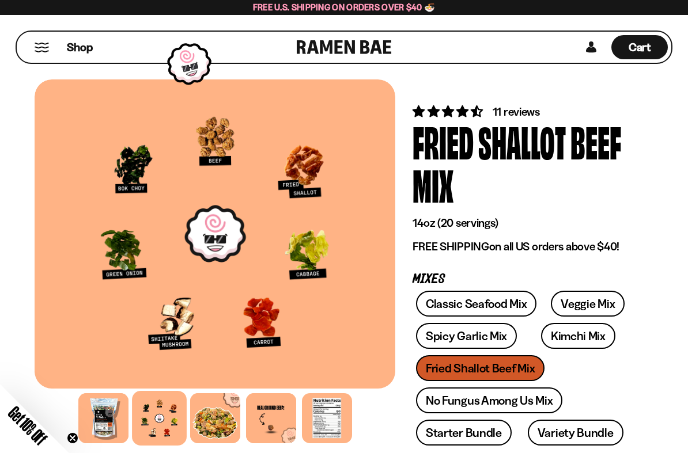  I want to click on a: Starter Bundle, so click(464, 433).